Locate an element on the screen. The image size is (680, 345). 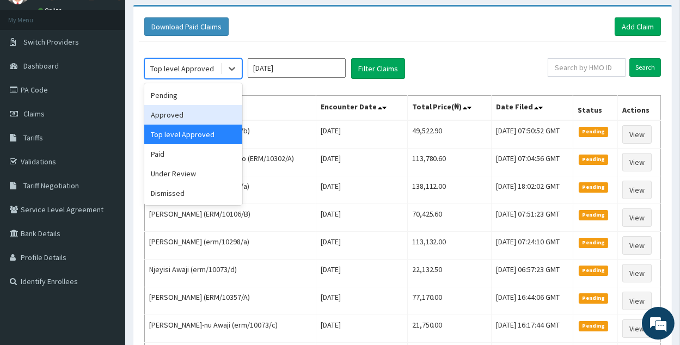
td: 77,170.00 is located at coordinates (449, 301).